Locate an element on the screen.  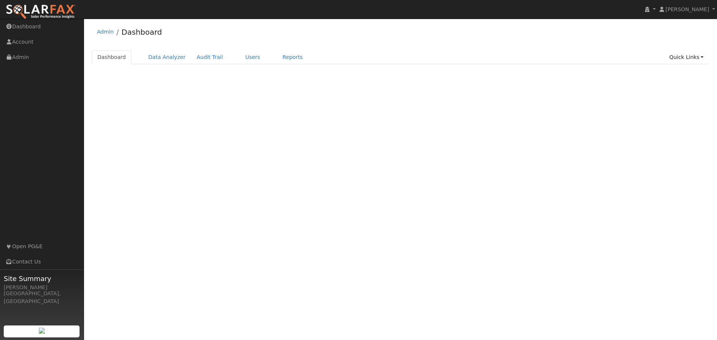
a: Audit Trail is located at coordinates (210, 57).